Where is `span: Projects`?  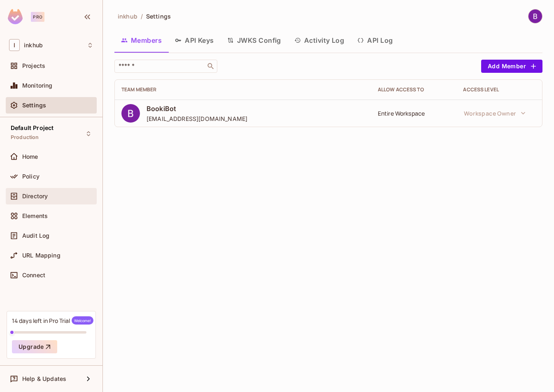
span: Projects is located at coordinates (34, 66).